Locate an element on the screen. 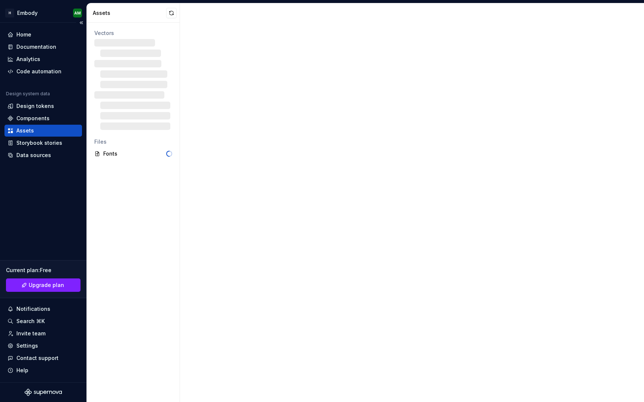  a: Documentation is located at coordinates (43, 47).